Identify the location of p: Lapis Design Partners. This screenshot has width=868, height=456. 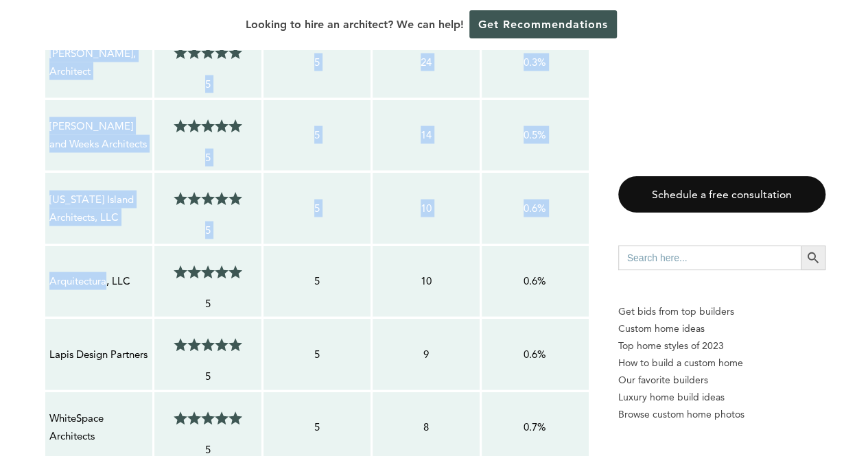
(99, 354).